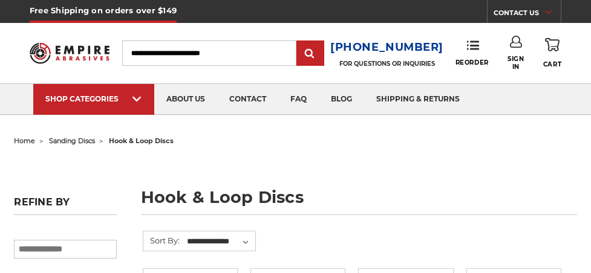  What do you see at coordinates (162, 241) in the screenshot?
I see `label: Sort By:` at bounding box center [162, 241].